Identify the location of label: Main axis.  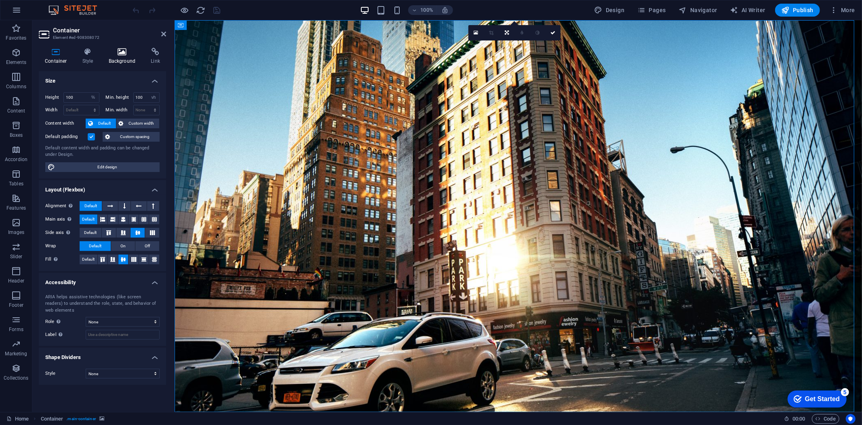
(62, 219).